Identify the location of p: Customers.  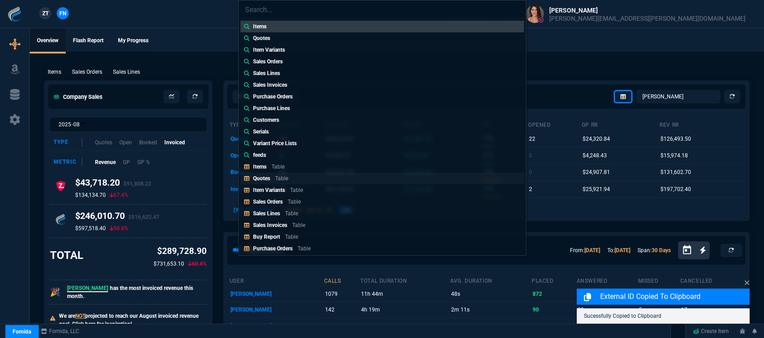
(266, 120).